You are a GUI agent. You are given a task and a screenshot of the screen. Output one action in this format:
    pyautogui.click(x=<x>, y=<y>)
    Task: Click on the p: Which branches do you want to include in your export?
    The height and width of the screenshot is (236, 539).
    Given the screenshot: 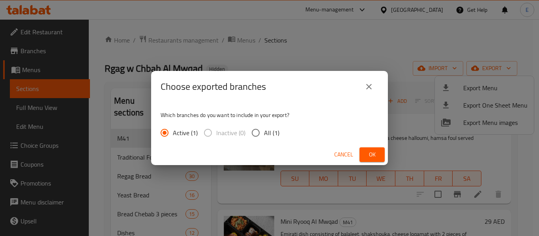 What is the action you would take?
    pyautogui.click(x=269, y=115)
    